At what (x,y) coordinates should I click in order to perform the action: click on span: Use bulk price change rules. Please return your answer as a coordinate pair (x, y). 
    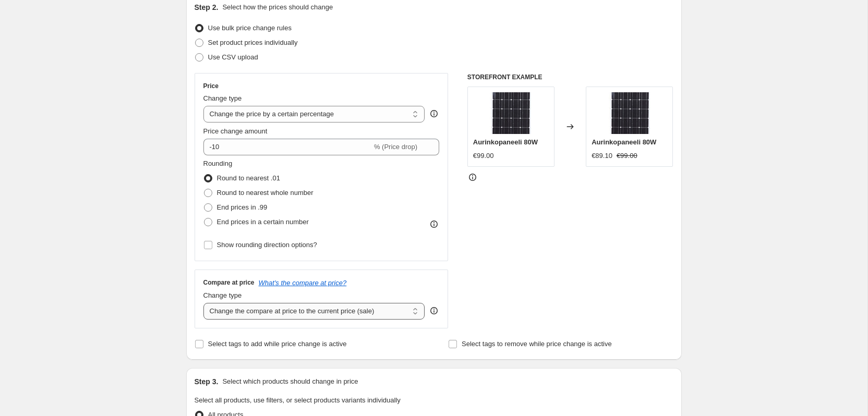
    Looking at the image, I should click on (250, 28).